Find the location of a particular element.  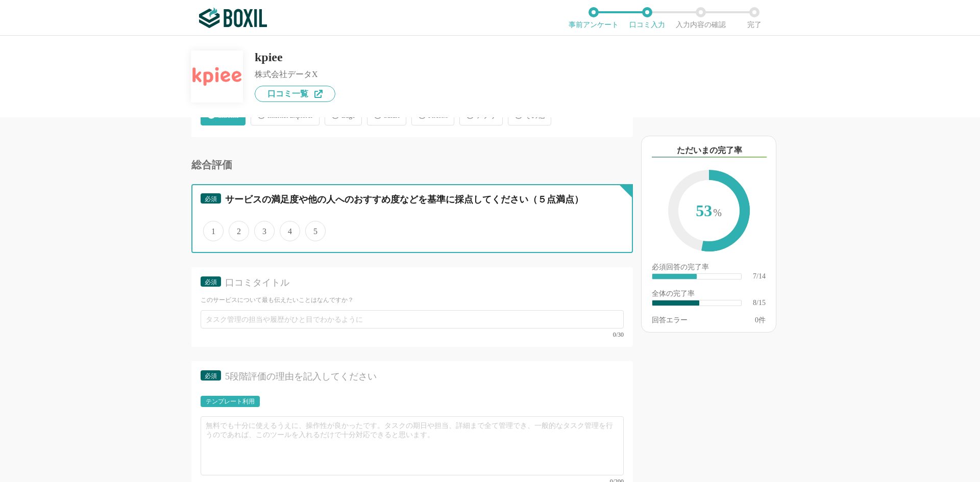

div: 5段階評価の理由を記入してください is located at coordinates (415, 377).